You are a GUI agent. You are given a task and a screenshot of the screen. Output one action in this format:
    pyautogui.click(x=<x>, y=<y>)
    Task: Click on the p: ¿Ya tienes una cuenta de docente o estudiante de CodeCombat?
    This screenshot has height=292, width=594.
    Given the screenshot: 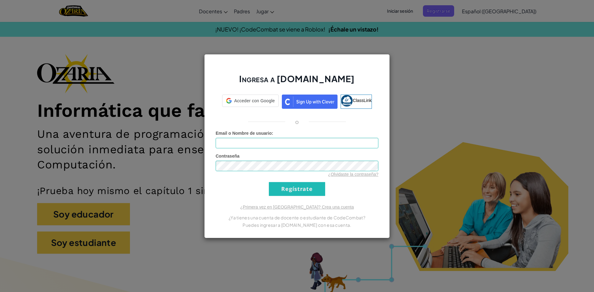 What is the action you would take?
    pyautogui.click(x=297, y=218)
    